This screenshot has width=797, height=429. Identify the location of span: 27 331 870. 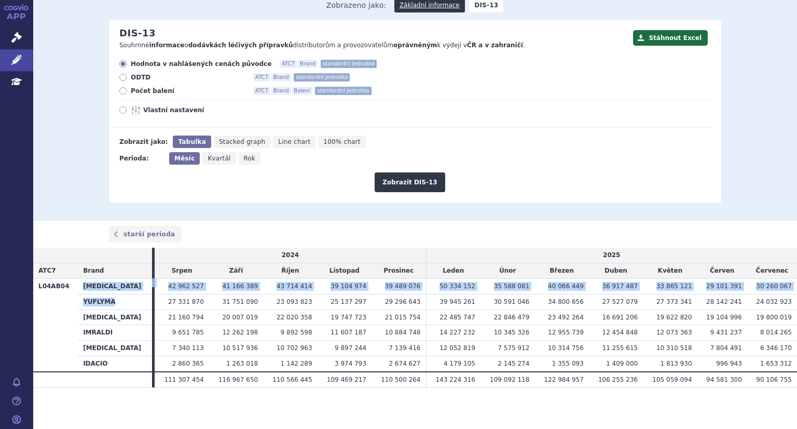
(186, 302).